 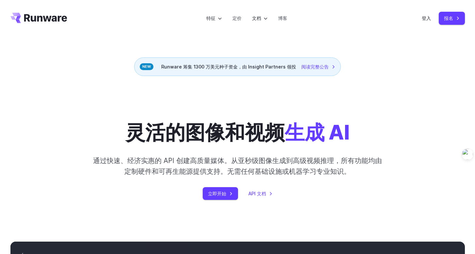 What do you see at coordinates (283, 18) in the screenshot?
I see `a: 博客` at bounding box center [283, 18].